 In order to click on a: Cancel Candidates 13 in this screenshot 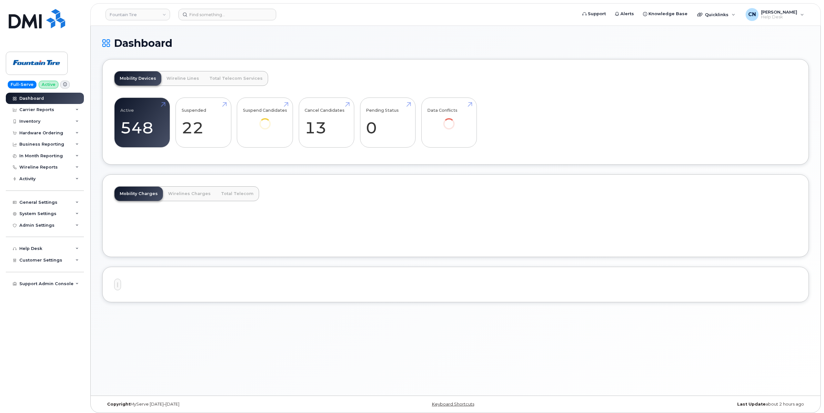, I will do `click(326, 123)`.